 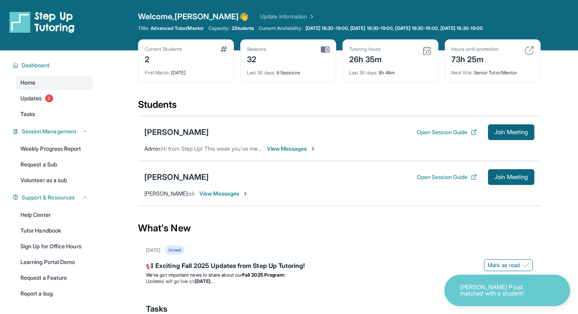 I want to click on a: Home, so click(x=54, y=83).